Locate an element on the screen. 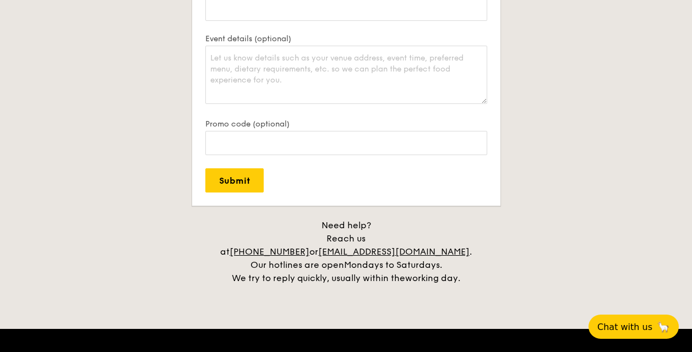 The image size is (692, 352). span: Chat with us is located at coordinates (625, 327).